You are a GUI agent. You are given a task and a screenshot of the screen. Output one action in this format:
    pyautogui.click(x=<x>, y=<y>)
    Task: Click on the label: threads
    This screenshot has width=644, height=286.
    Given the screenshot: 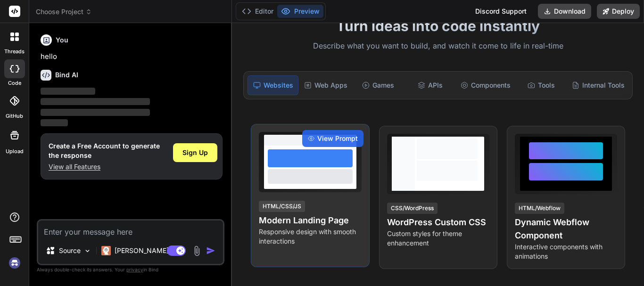 What is the action you would take?
    pyautogui.click(x=14, y=51)
    